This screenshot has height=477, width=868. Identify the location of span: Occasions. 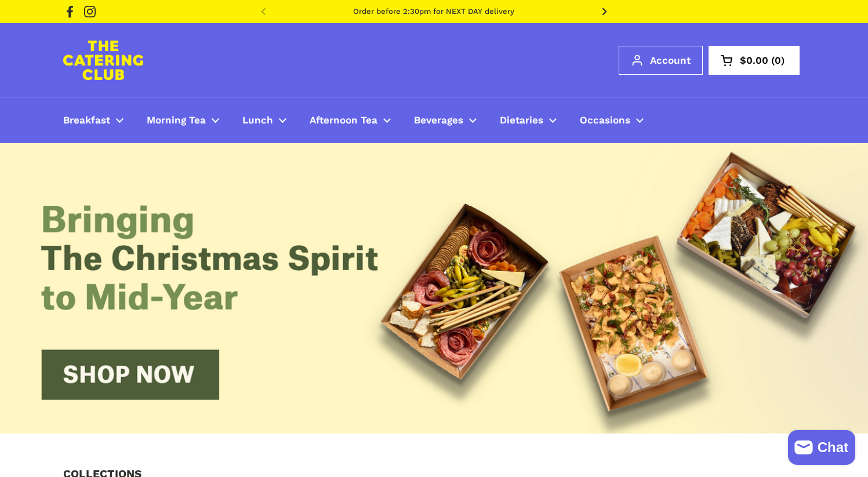
(604, 120).